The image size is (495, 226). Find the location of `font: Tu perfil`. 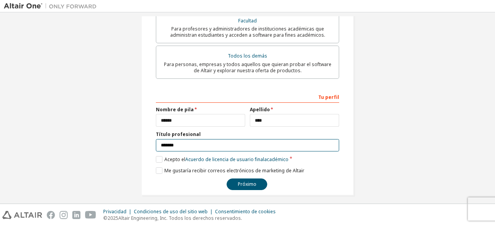

font: Tu perfil is located at coordinates (329, 97).